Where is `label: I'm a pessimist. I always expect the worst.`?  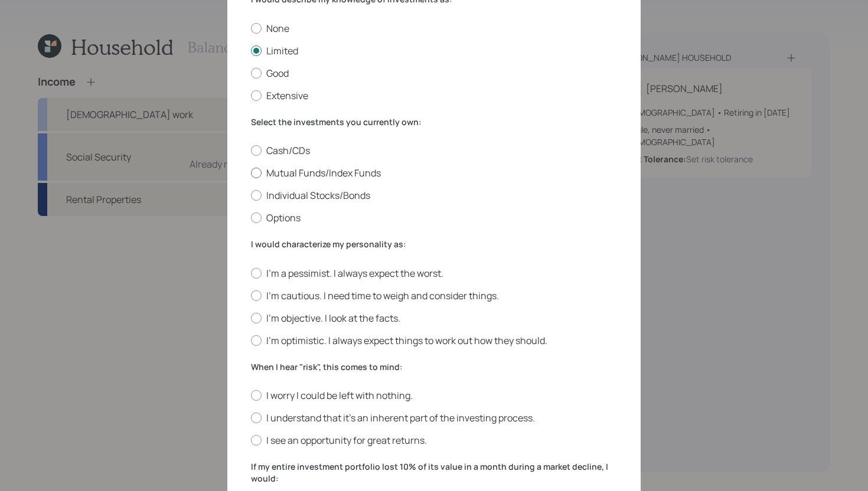
label: I'm a pessimist. I always expect the worst. is located at coordinates (434, 273).